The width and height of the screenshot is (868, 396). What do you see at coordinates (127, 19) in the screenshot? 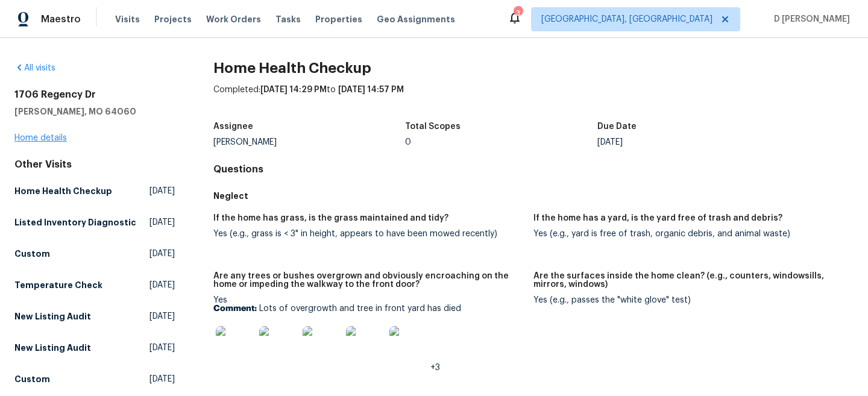
I see `span: Visits` at bounding box center [127, 19].